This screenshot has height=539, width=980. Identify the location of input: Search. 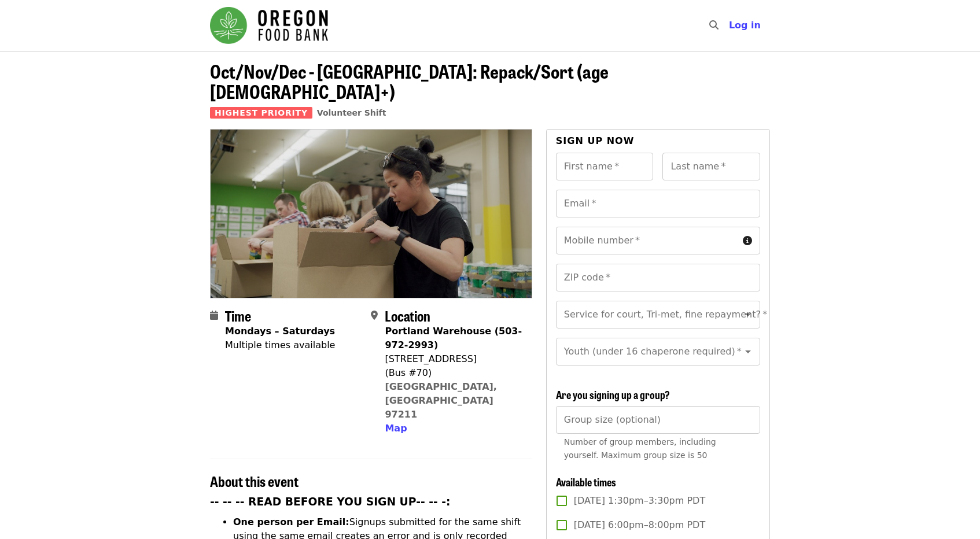
(730, 26).